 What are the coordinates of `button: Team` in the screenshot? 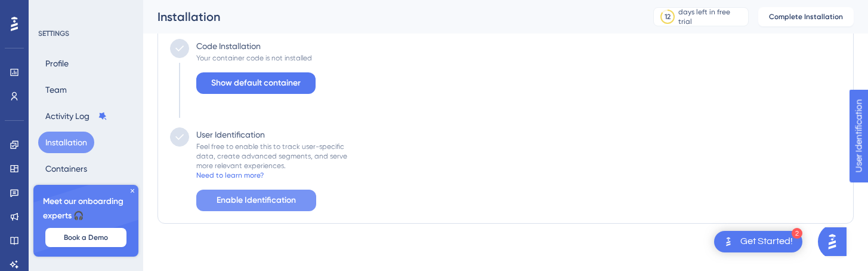 It's located at (56, 90).